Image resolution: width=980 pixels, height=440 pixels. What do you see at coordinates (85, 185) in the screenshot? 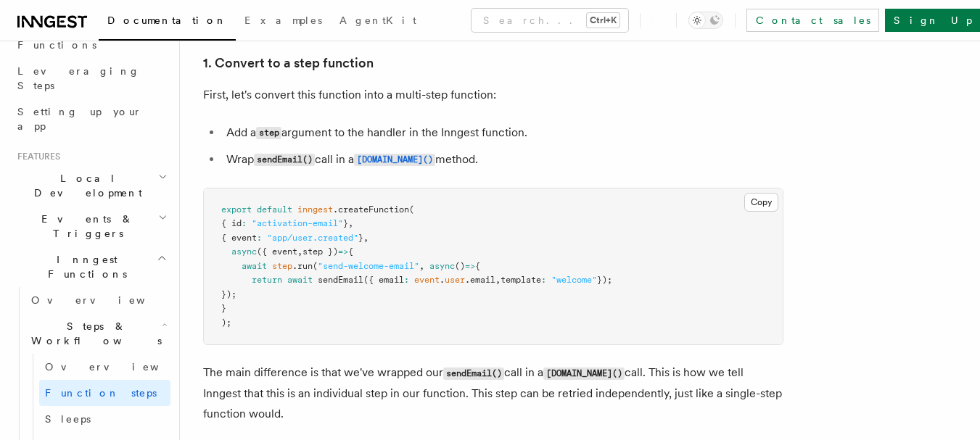
I see `span: Local Development` at bounding box center [85, 185].